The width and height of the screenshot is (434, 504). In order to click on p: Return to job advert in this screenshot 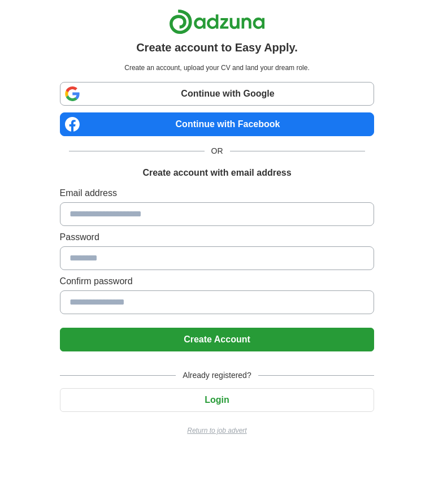, I will do `click(217, 431)`.